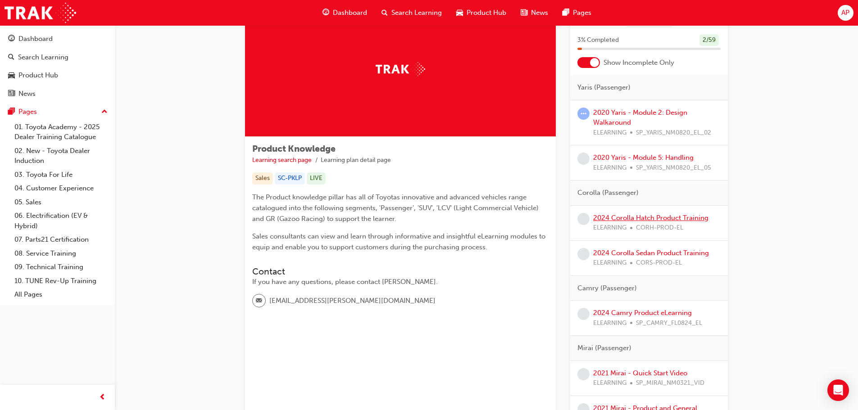 The width and height of the screenshot is (858, 410). Describe the element at coordinates (61, 202) in the screenshot. I see `a: 05. Sales` at that location.